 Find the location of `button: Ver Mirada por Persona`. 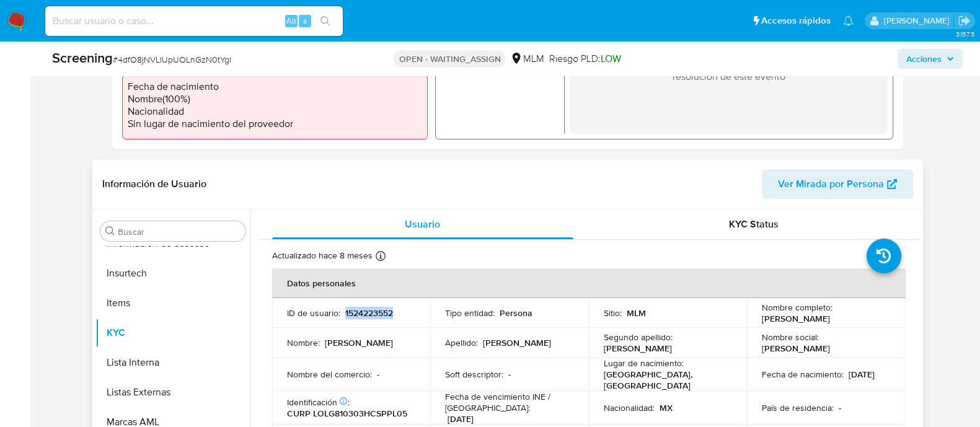

button: Ver Mirada por Persona is located at coordinates (837, 184).